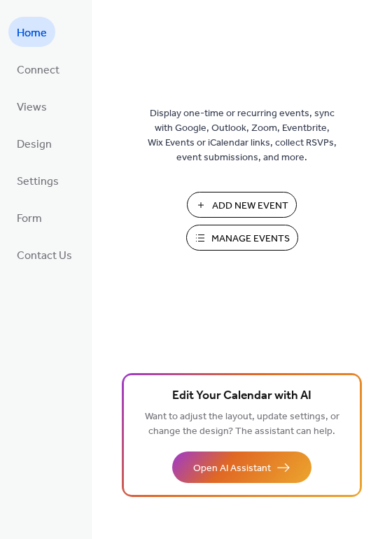 The width and height of the screenshot is (392, 539). What do you see at coordinates (242, 237) in the screenshot?
I see `button: Manage Events` at bounding box center [242, 237].